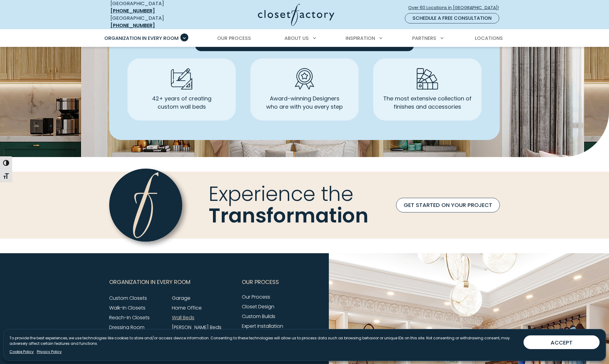 The height and width of the screenshot is (364, 609). Describe the element at coordinates (288, 216) in the screenshot. I see `span: Transformation` at that location.